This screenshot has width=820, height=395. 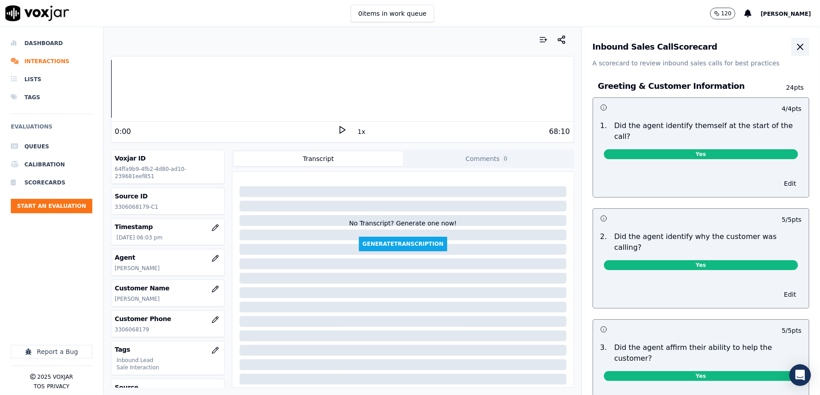 I want to click on h3: Customer Name, so click(x=168, y=288).